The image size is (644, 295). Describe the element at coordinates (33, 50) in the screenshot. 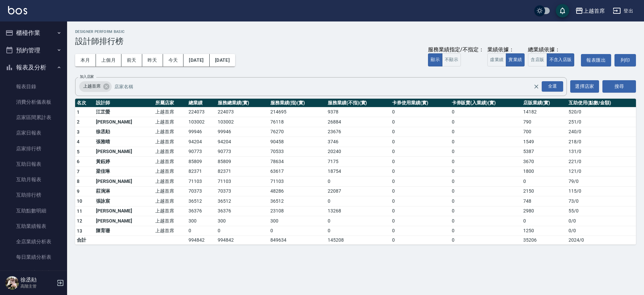

I see `button: 預約管理` at that location.